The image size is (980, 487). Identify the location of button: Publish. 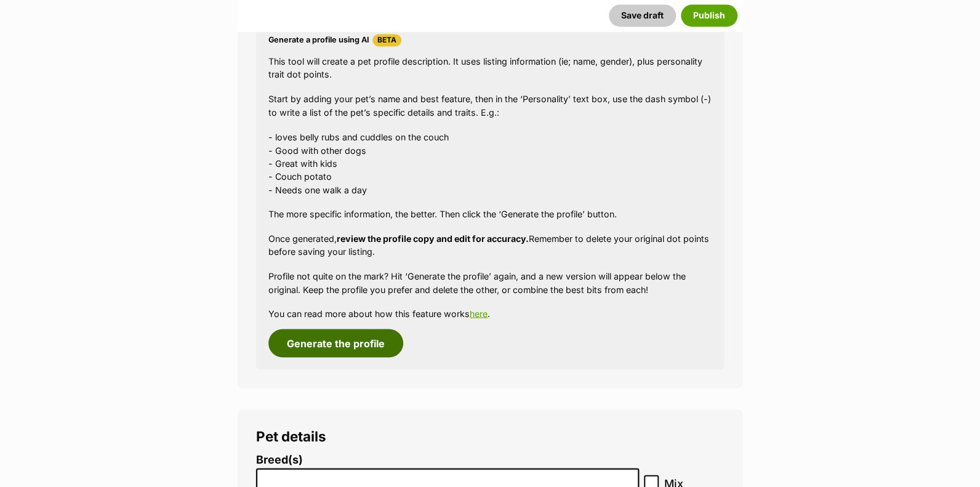
(710, 15).